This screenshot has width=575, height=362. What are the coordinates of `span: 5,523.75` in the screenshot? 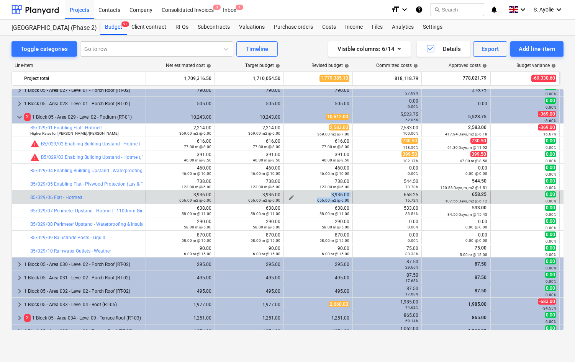 It's located at (477, 117).